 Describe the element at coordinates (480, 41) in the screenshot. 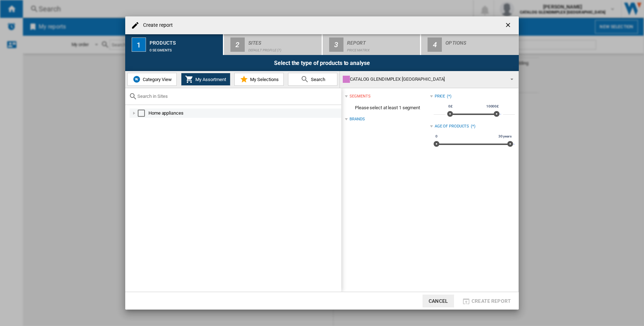

I see `div: Options` at that location.